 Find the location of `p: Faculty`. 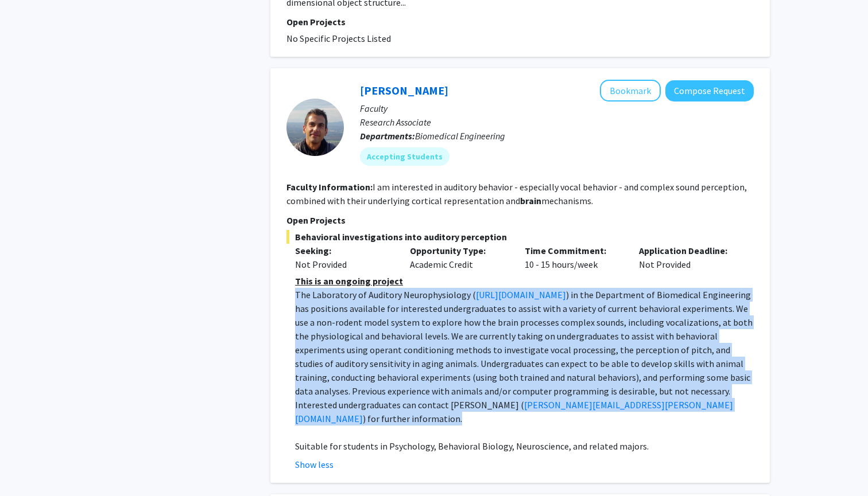

p: Faculty is located at coordinates (557, 108).